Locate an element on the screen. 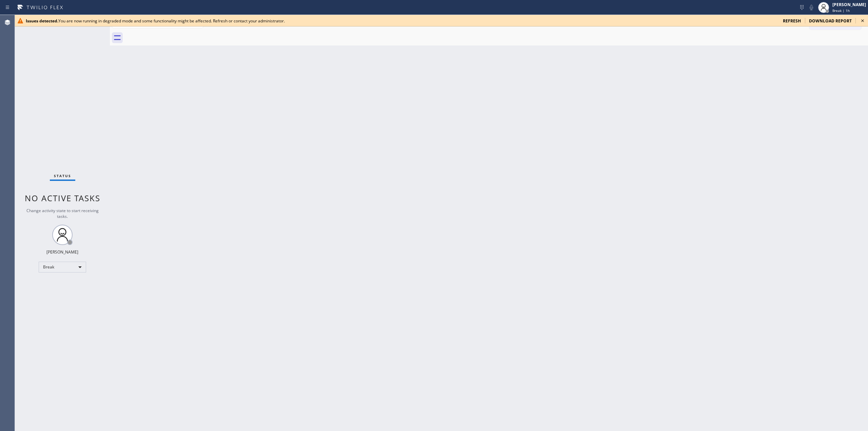  b: Issues detected. is located at coordinates (42, 20).